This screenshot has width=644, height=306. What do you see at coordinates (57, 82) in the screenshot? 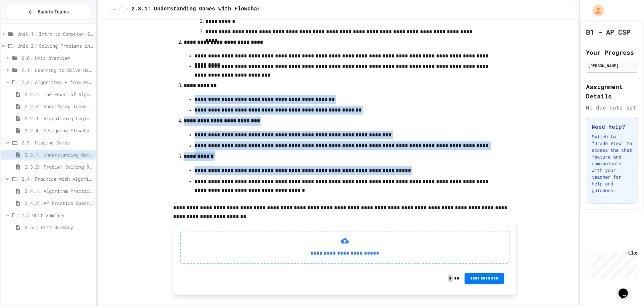
I see `span: 2.2: Algorithms - from Pseudocode to Flowcharts` at bounding box center [57, 82].